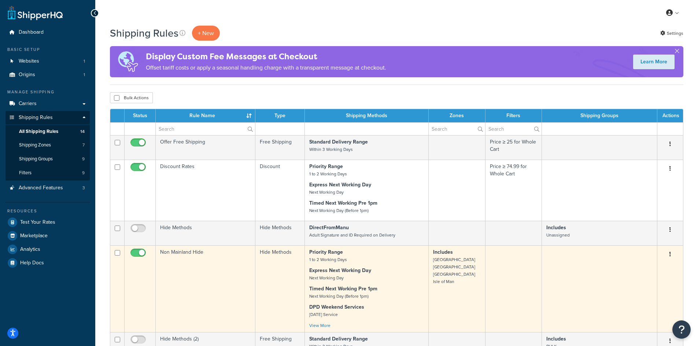  I want to click on span: Advanced Features, so click(41, 188).